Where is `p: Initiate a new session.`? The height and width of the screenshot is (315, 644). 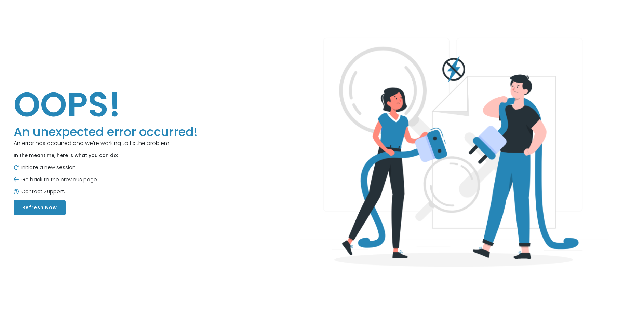 p: Initiate a new session. is located at coordinates (105, 168).